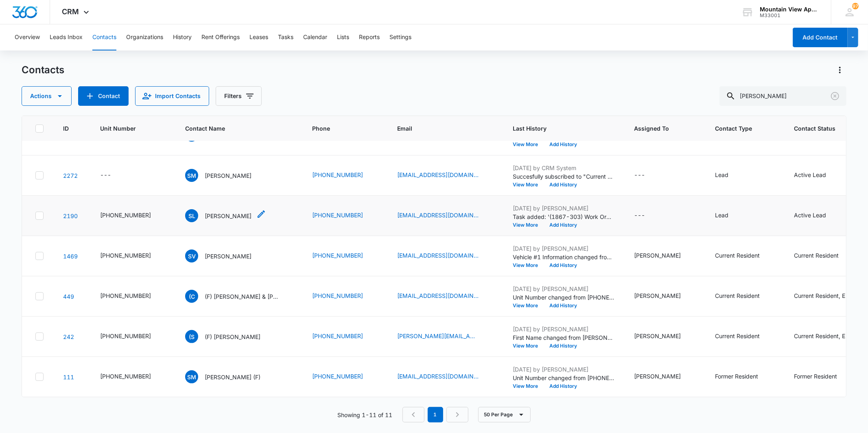  What do you see at coordinates (70, 175) in the screenshot?
I see `a: Navigate to contact details page for Sean Malone` at bounding box center [70, 175].